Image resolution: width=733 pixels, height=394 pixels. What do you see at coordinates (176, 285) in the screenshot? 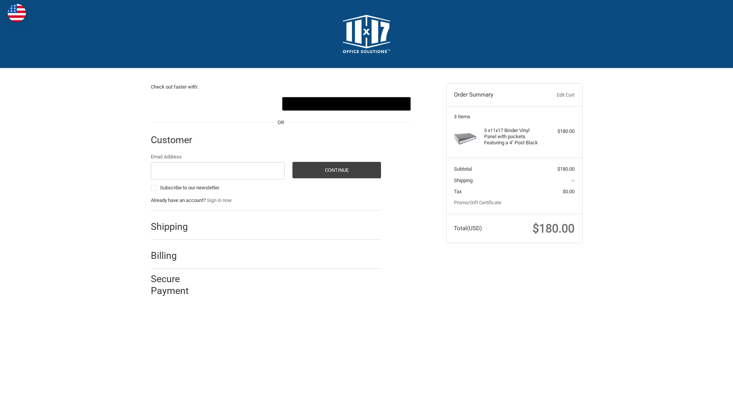
I see `h2: Secure Payment` at bounding box center [176, 285].